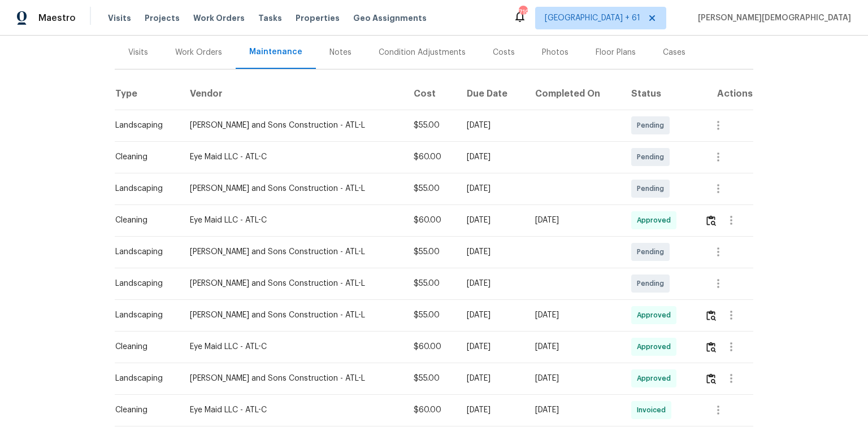  I want to click on div: Notes, so click(340, 53).